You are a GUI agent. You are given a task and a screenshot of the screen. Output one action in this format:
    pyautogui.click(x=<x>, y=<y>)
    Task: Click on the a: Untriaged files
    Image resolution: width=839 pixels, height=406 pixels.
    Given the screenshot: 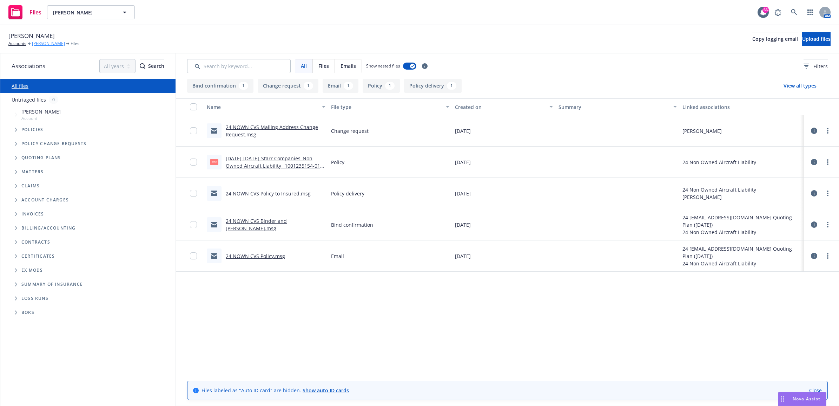 What is the action you would take?
    pyautogui.click(x=29, y=99)
    